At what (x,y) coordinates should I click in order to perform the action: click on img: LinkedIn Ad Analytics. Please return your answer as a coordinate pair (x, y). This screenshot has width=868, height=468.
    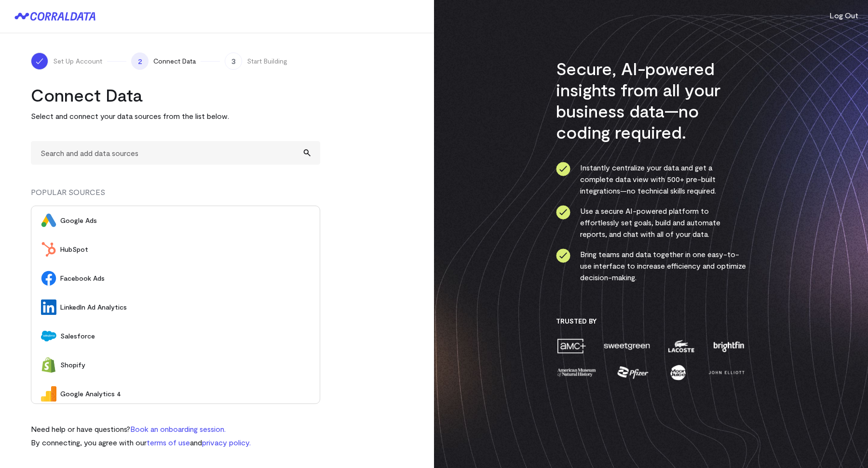
    Looking at the image, I should click on (49, 307).